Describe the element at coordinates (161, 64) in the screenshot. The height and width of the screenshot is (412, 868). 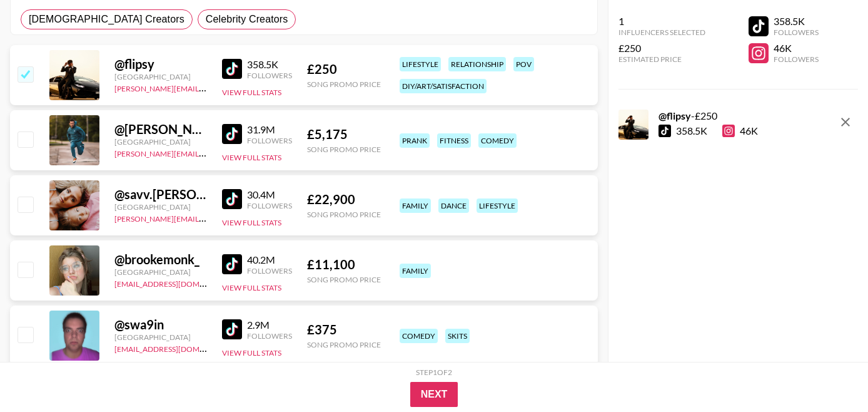
I see `div: @ flipsy` at that location.